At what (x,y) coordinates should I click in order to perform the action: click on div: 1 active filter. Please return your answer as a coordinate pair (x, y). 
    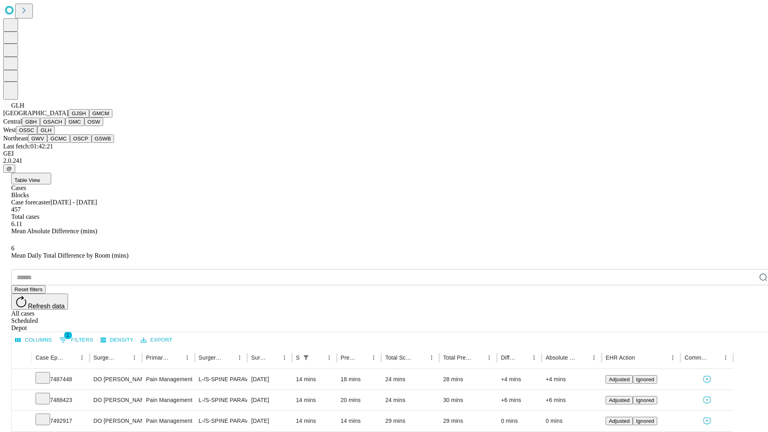
    Looking at the image, I should click on (306, 358).